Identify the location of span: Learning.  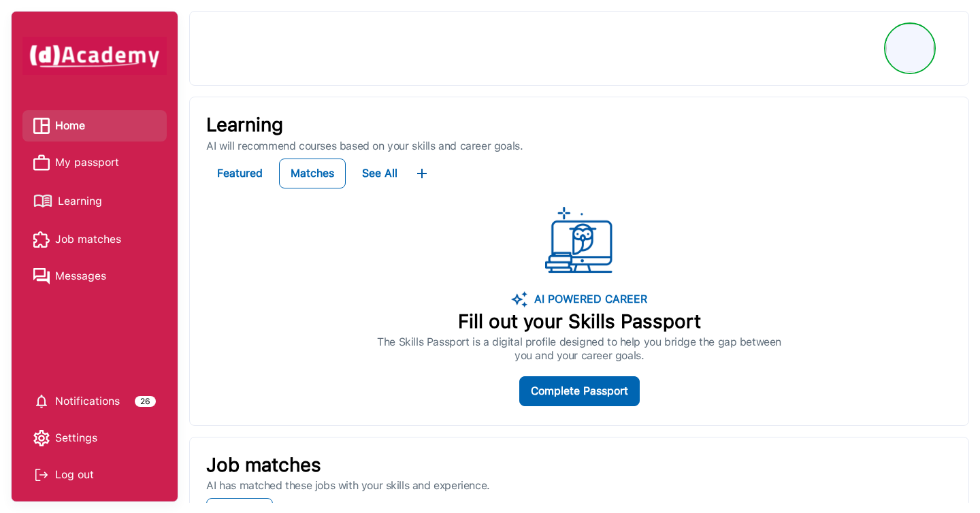
(80, 201).